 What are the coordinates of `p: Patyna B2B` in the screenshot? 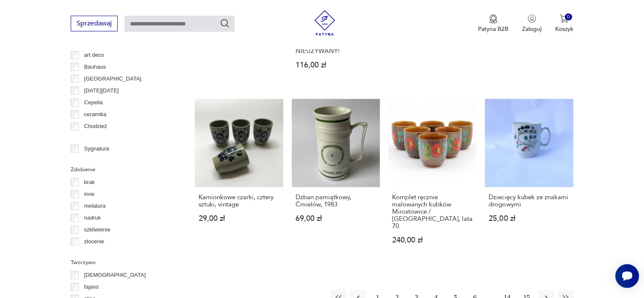 It's located at (493, 29).